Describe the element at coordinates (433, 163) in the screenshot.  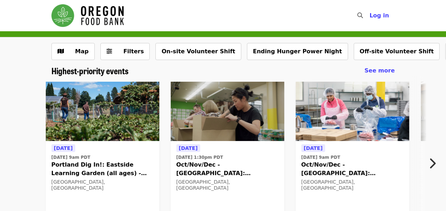
I see `i: chevron-right icon` at that location.